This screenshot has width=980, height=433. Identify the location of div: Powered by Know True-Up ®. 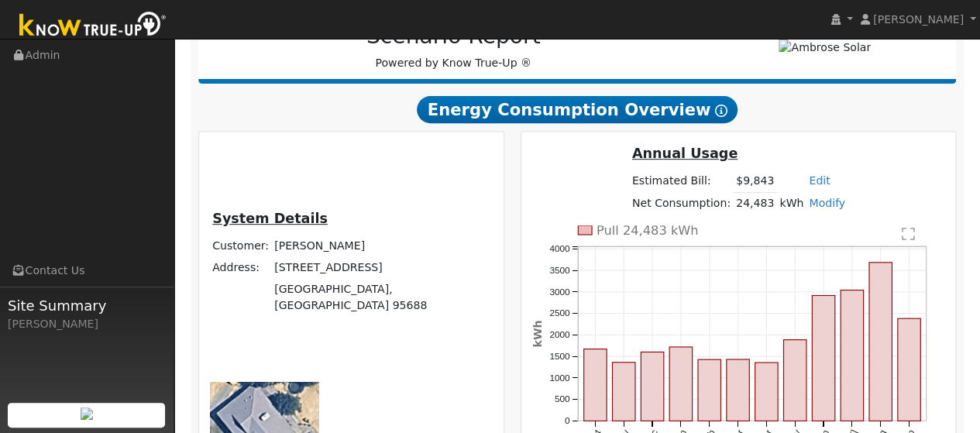
(453, 47).